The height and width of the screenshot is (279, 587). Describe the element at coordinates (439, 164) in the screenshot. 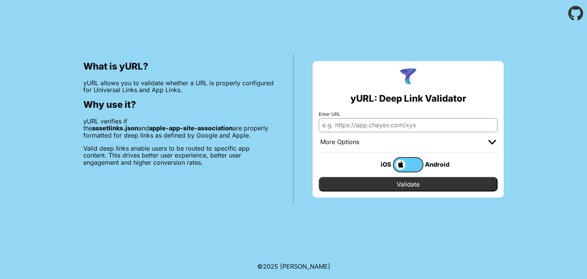

I see `div: Android` at that location.